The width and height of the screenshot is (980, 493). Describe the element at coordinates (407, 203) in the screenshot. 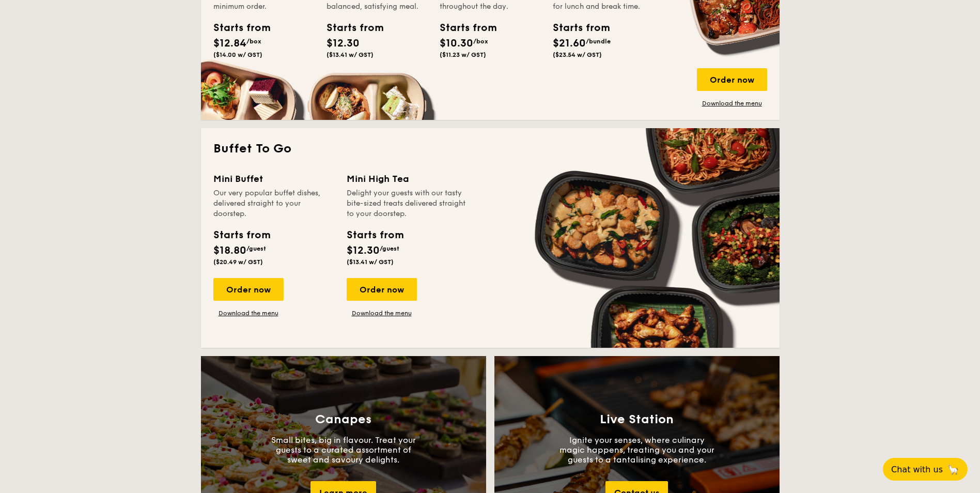

I see `div: Delight your guests with our tasty bite-sized treats delivered straight to your doorstep.` at that location.